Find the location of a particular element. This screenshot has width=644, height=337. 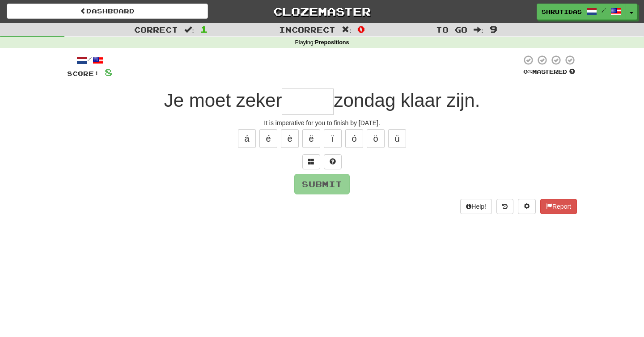

a: Clozemaster is located at coordinates (322, 11).